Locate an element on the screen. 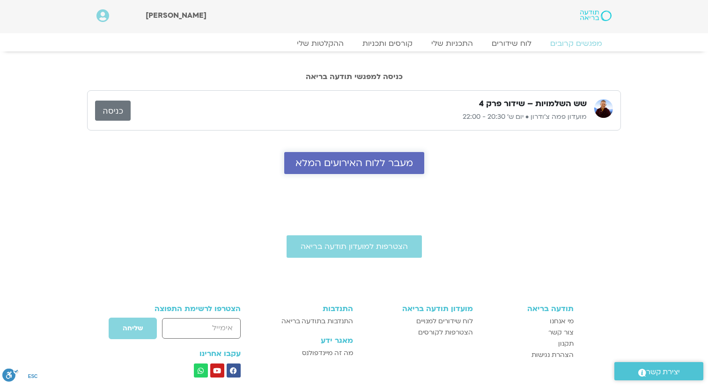  a: מפגשים קרובים is located at coordinates (576, 44).